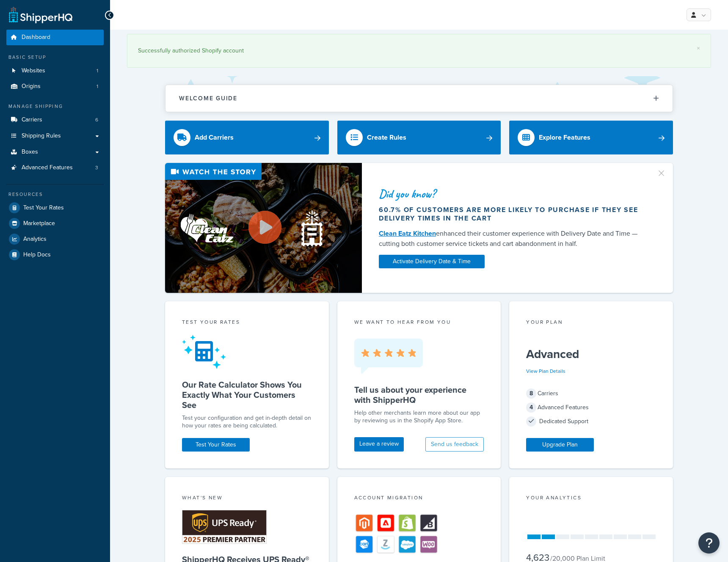 The width and height of the screenshot is (728, 562). I want to click on span: Origins, so click(31, 86).